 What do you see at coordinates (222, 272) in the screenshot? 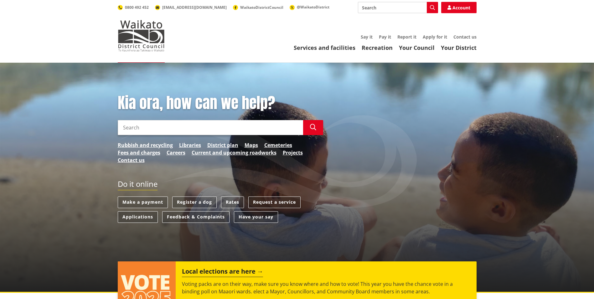
I see `h2: Local elections are here` at bounding box center [222, 272].